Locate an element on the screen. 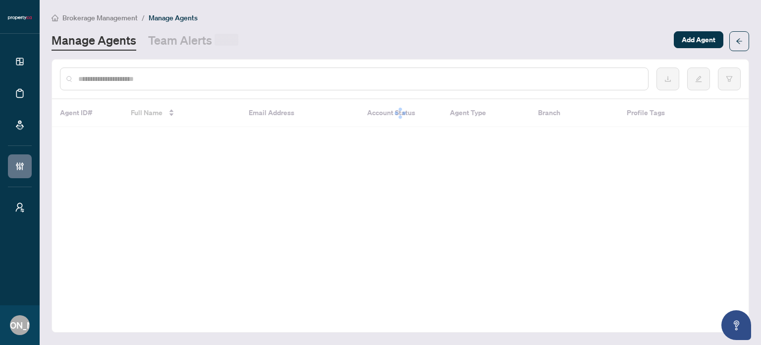 This screenshot has height=345, width=761. a: Manage Agents is located at coordinates (94, 41).